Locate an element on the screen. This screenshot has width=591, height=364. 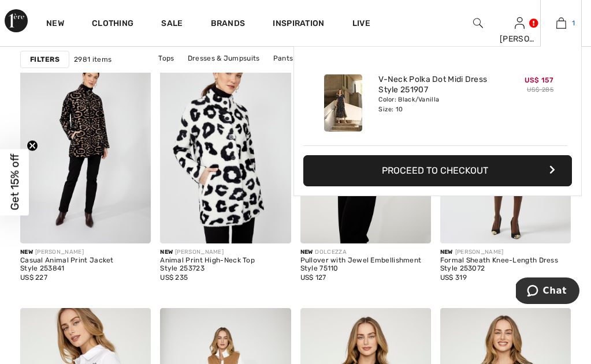
a: Sign In is located at coordinates (519, 23).